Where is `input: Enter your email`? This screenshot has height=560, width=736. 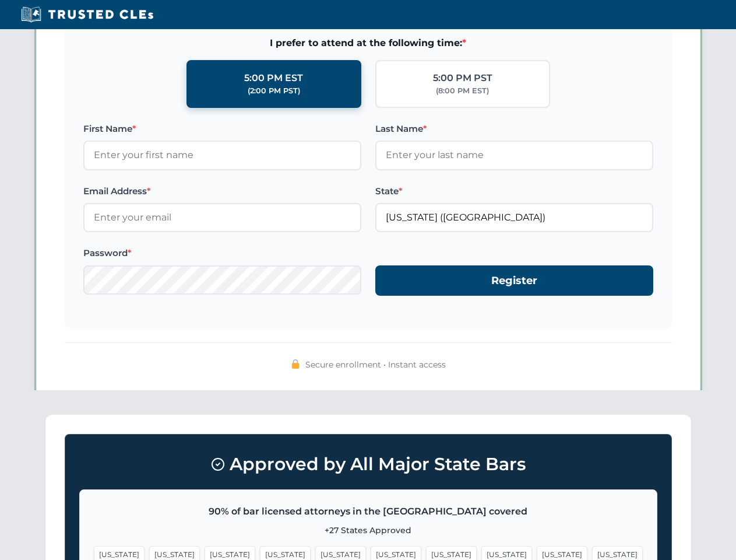
input: Enter your email is located at coordinates (222, 218).